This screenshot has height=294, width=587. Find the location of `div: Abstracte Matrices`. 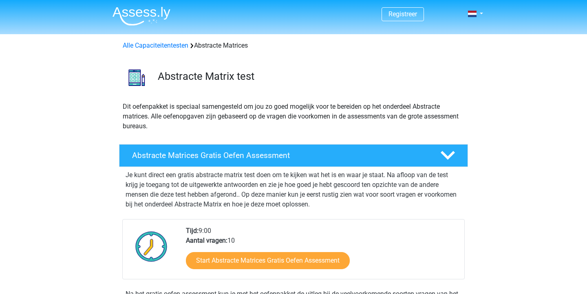

div: Abstracte Matrices is located at coordinates (294, 46).